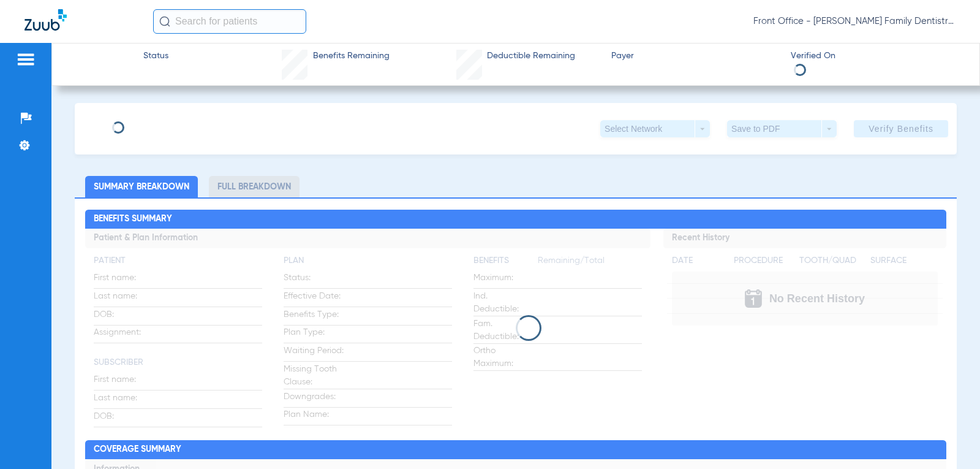 This screenshot has width=980, height=469. I want to click on span: Payer, so click(696, 56).